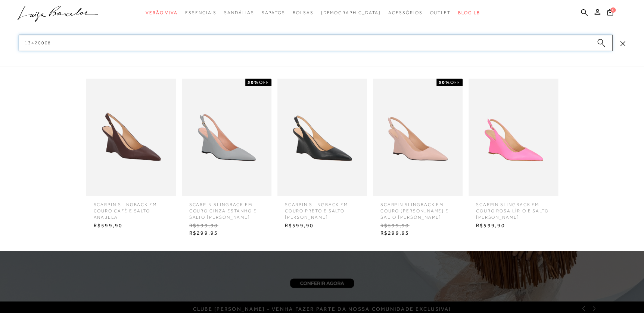 The width and height of the screenshot is (644, 313). I want to click on img: SCARPIN SLINGBACK EM COURO CAFÉ E SALTO ANABELA, so click(131, 137).